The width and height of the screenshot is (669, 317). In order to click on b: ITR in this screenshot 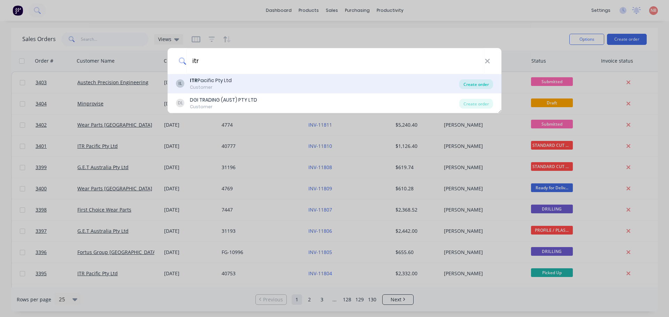, I will do `click(194, 80)`.